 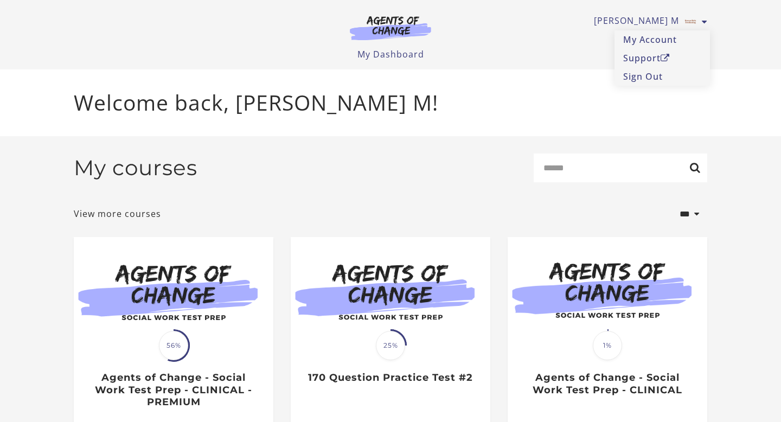 I want to click on a: SupportOpen in a new window, so click(x=662, y=58).